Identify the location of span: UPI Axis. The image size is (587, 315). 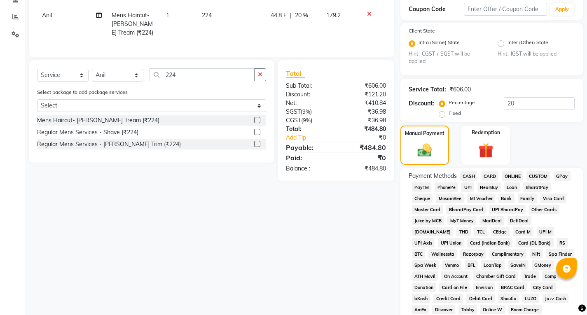
(423, 242).